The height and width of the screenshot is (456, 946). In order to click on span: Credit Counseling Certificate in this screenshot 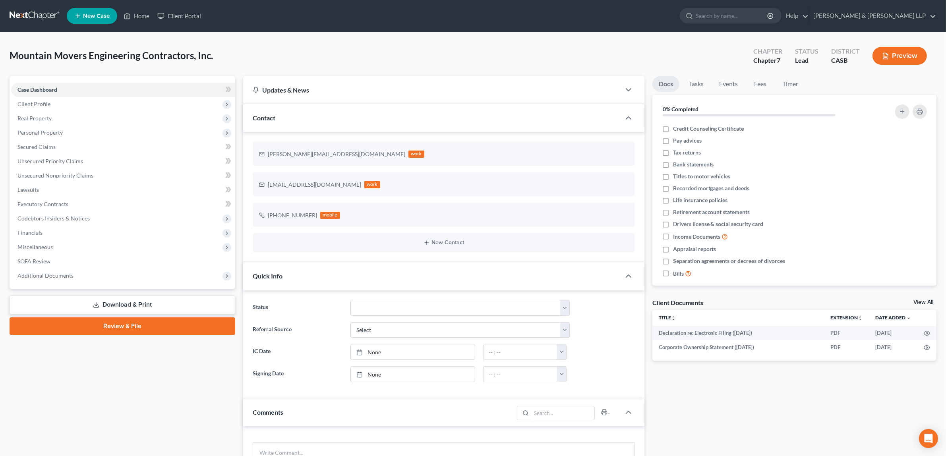, I will do `click(708, 129)`.